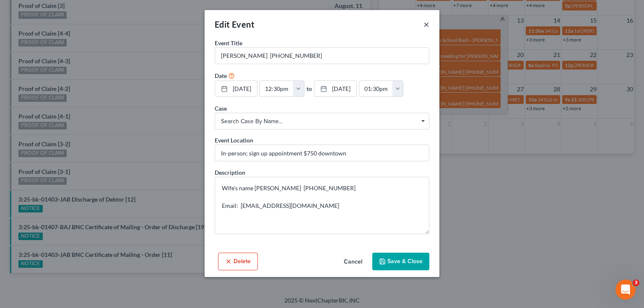 Image resolution: width=644 pixels, height=308 pixels. What do you see at coordinates (401, 262) in the screenshot?
I see `button: Save & Close` at bounding box center [401, 262].